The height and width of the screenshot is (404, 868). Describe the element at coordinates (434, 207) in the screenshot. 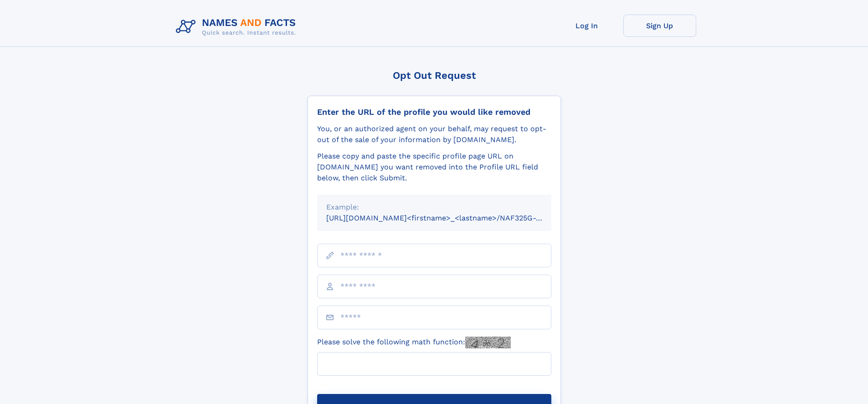

I see `div: Example:` at that location.